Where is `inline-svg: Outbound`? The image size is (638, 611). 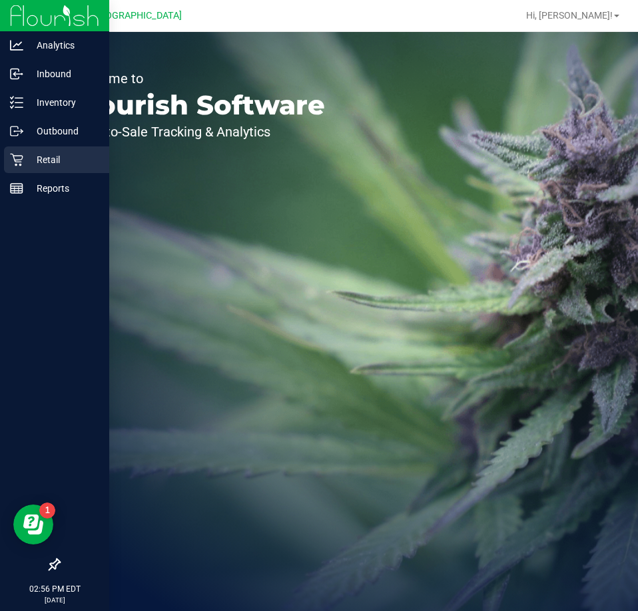
inline-svg: Outbound is located at coordinates (17, 131).